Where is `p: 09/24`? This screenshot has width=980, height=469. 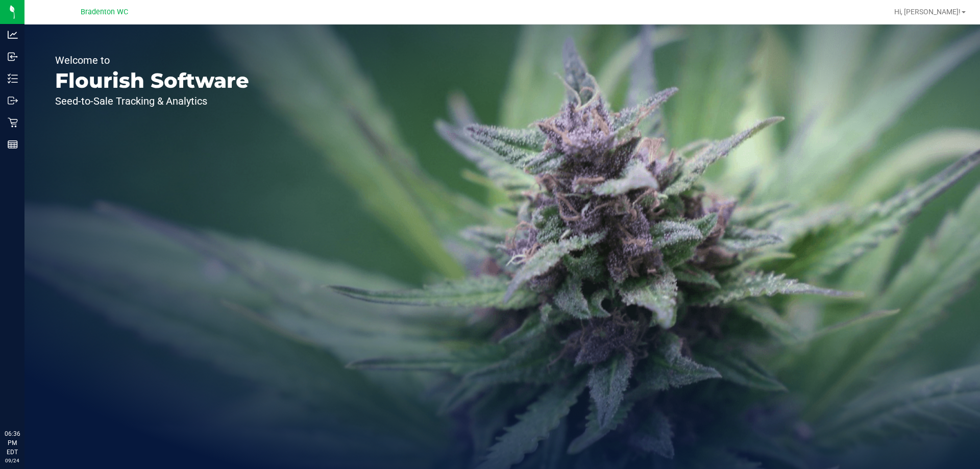 p: 09/24 is located at coordinates (12, 460).